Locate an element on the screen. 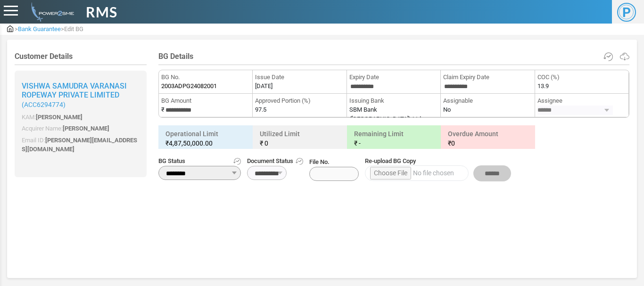 The width and height of the screenshot is (644, 286). span: COC (%) is located at coordinates (582, 77).